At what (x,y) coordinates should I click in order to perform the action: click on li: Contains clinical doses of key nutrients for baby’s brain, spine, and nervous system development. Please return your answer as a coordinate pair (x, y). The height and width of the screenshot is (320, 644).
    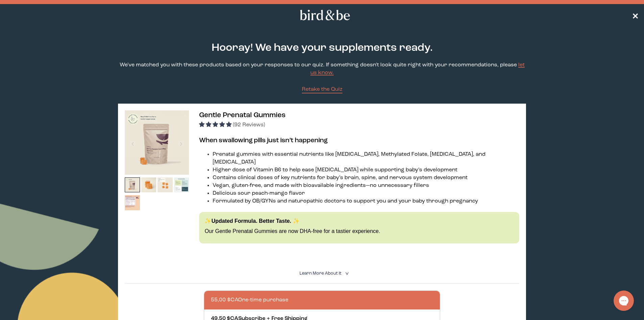
    Looking at the image, I should click on (366, 178).